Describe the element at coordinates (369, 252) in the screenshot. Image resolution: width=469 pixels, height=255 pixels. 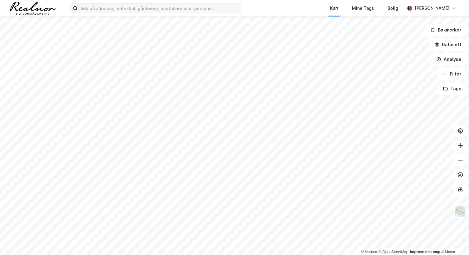
I see `a: Mapbox` at that location.